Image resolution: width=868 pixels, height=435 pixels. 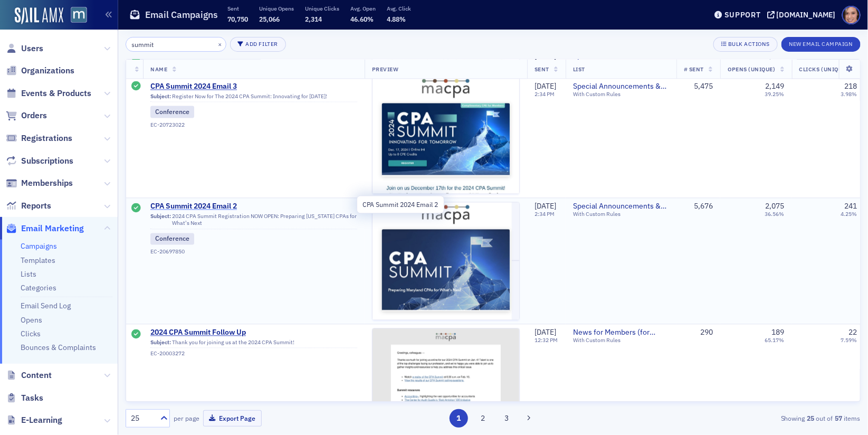 I want to click on p: Avg. Open, so click(x=363, y=8).